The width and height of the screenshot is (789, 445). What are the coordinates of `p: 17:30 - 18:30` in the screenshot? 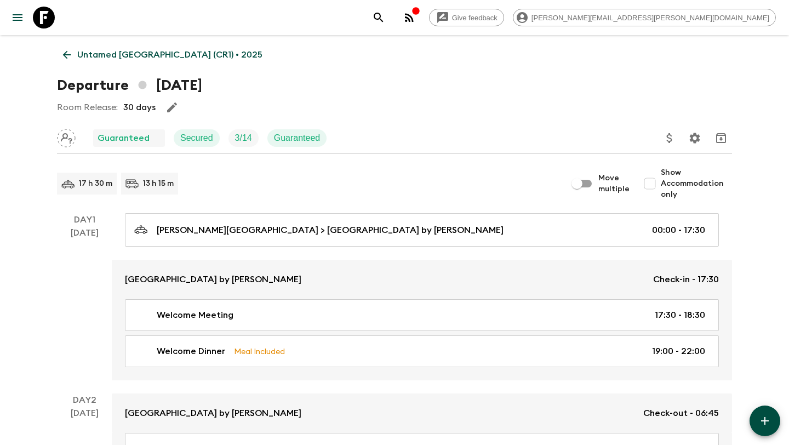 It's located at (680, 315).